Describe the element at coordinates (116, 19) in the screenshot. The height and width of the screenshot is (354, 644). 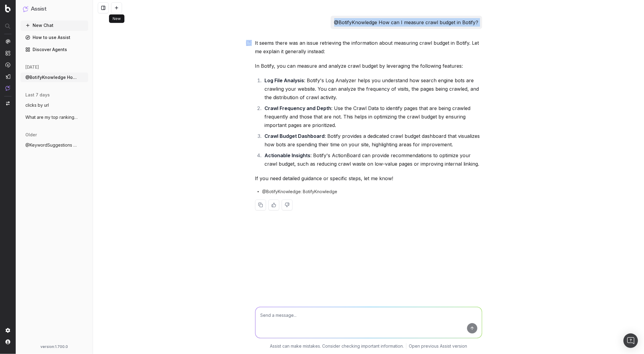
I see `p: New` at that location.